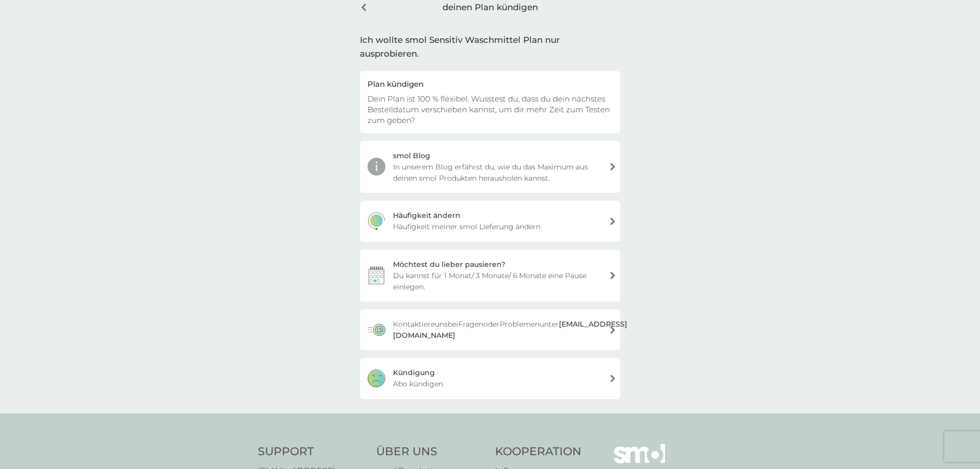 Image resolution: width=980 pixels, height=469 pixels. Describe the element at coordinates (426, 215) in the screenshot. I see `div: Häufigkeit ändern` at that location.